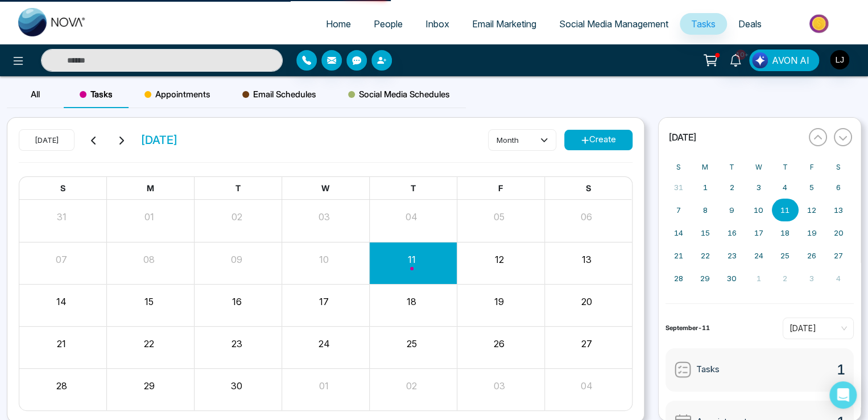  I want to click on a: Deals, so click(750, 24).